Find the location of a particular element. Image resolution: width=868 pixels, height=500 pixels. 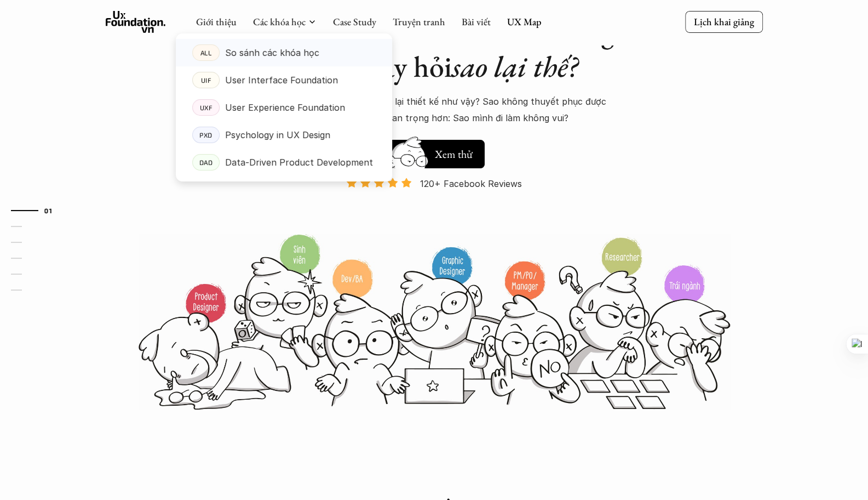

a: PXDPsychology in UX Design is located at coordinates (284, 135).